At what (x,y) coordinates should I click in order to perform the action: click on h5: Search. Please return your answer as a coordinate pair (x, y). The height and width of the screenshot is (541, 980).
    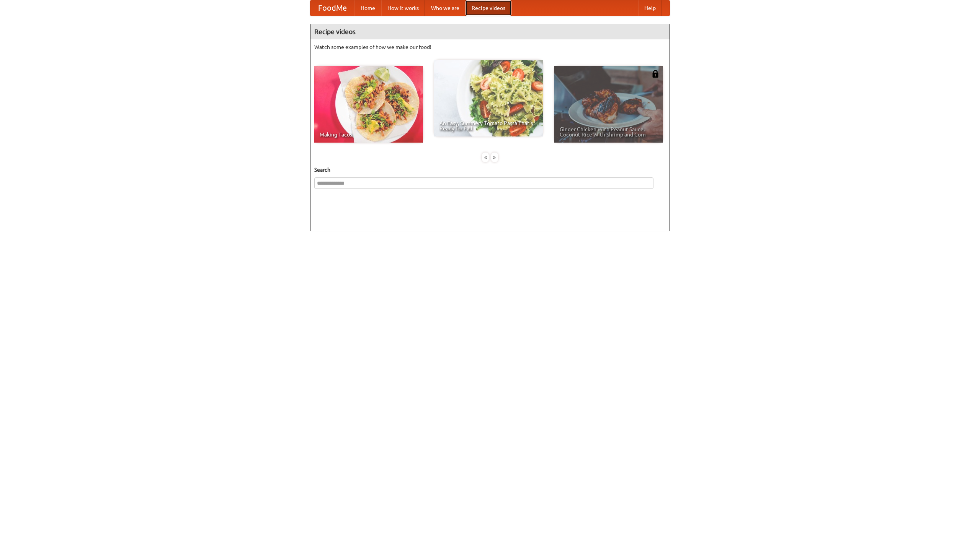
    Looking at the image, I should click on (490, 170).